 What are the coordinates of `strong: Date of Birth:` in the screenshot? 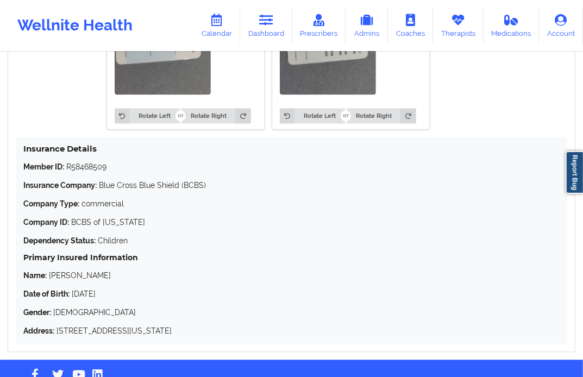 It's located at (46, 294).